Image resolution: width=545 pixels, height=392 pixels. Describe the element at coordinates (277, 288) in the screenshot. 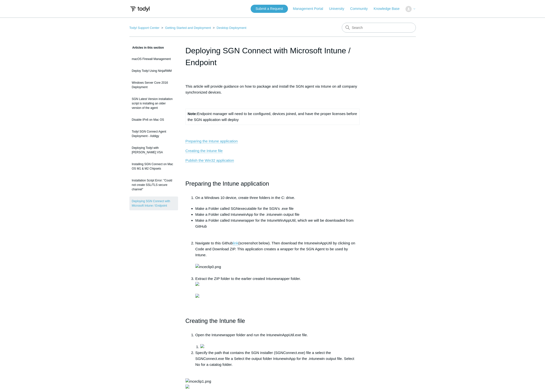

I see `li: Extract the ZIP folder to the earlier created Intunewrapper folder.` at that location.